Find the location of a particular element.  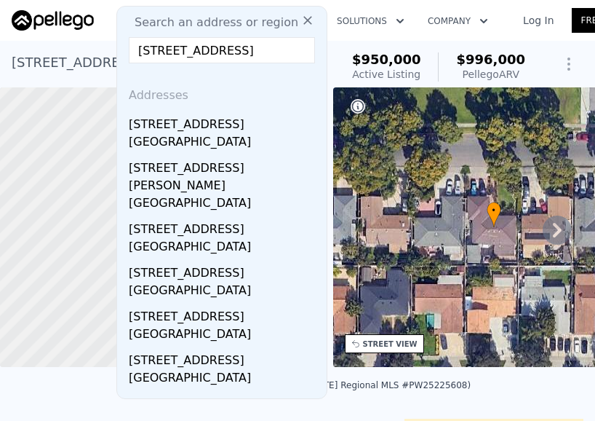

span: $996,000 is located at coordinates (491, 59).